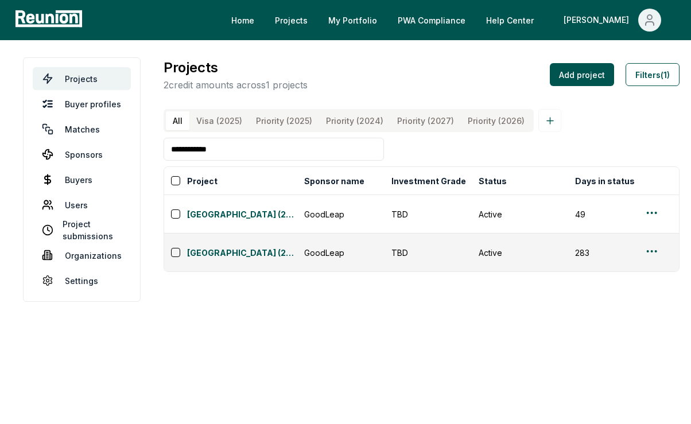 This screenshot has width=691, height=424. What do you see at coordinates (177, 120) in the screenshot?
I see `button: All` at bounding box center [177, 120].